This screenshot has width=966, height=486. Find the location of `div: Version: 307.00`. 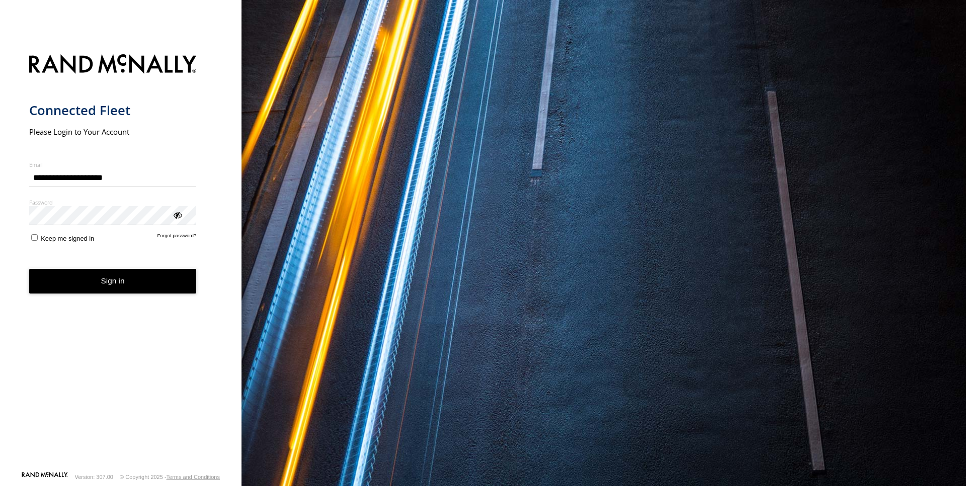

div: Version: 307.00 is located at coordinates (94, 477).